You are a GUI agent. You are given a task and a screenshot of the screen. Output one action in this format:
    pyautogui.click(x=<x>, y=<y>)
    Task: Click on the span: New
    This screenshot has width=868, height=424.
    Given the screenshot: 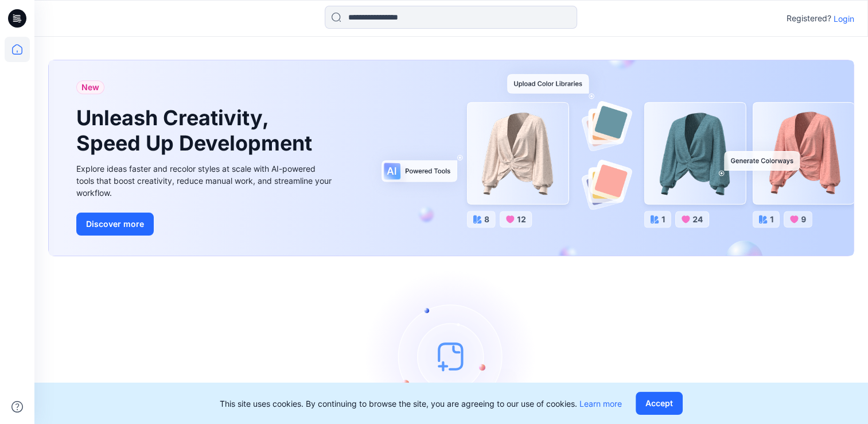 What is the action you would take?
    pyautogui.click(x=90, y=87)
    